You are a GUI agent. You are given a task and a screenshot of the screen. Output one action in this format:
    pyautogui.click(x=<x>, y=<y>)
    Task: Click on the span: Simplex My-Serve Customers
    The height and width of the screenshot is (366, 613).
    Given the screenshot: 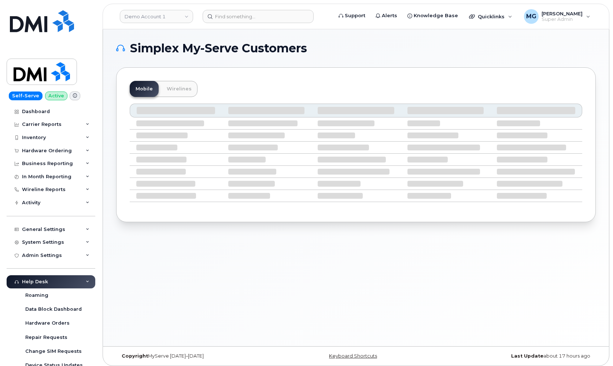 What is the action you would take?
    pyautogui.click(x=218, y=48)
    